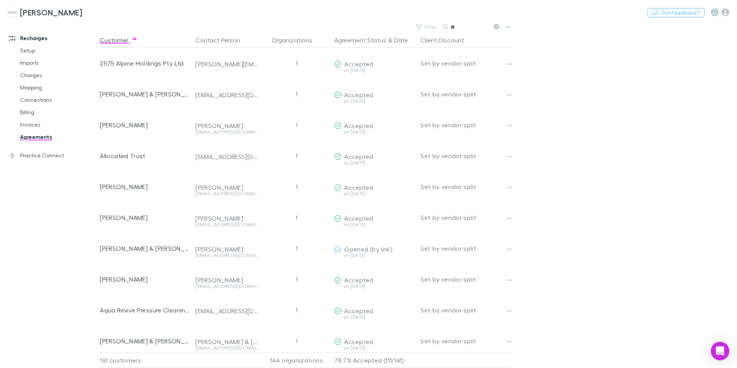  I want to click on div: 141 customers, so click(146, 360).